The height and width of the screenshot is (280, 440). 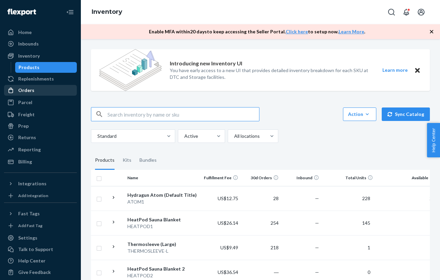 What do you see at coordinates (130, 70) in the screenshot?
I see `img: new-reports-banner-icon.82668bd98b6a51aee86340f2a7b77ae3.png` at bounding box center [130, 70].